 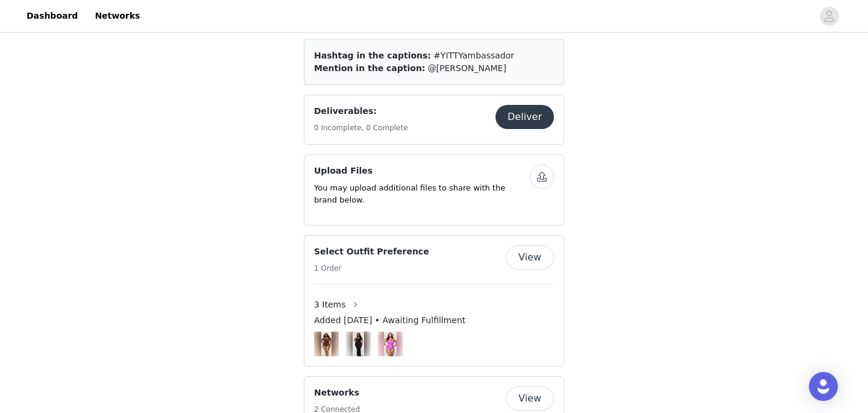 I want to click on span: Hashtag in the captions:, so click(x=372, y=55).